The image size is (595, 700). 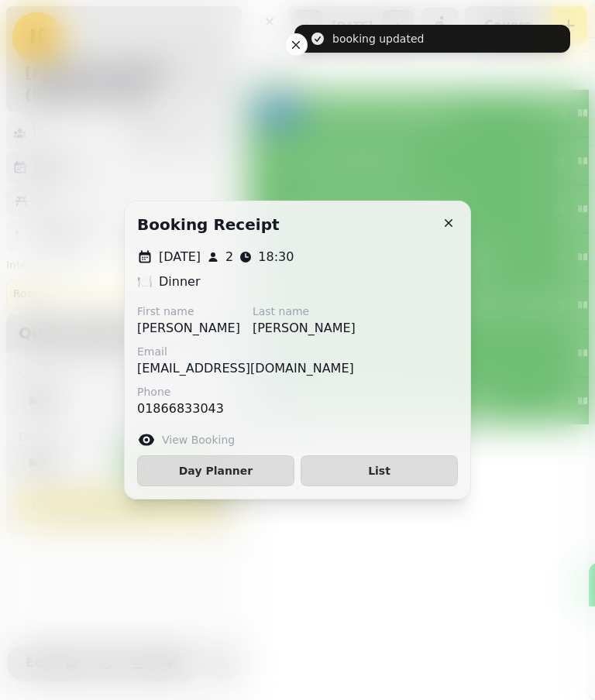 What do you see at coordinates (181, 392) in the screenshot?
I see `label: Phone` at bounding box center [181, 392].